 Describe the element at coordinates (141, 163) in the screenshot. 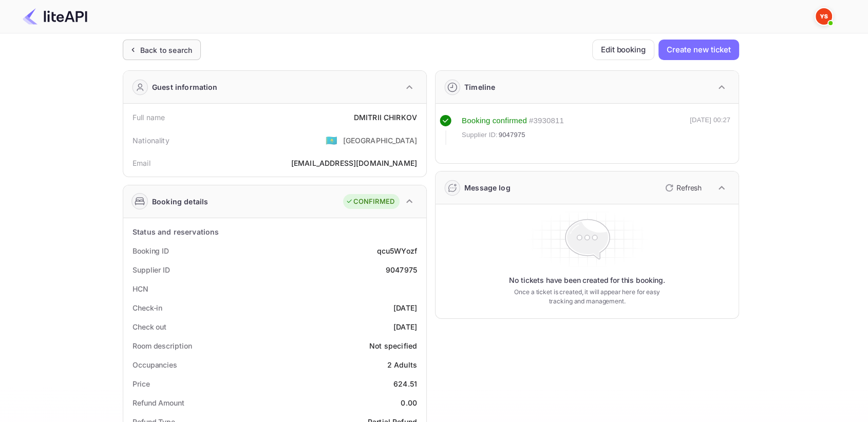

I see `div: Email` at that location.